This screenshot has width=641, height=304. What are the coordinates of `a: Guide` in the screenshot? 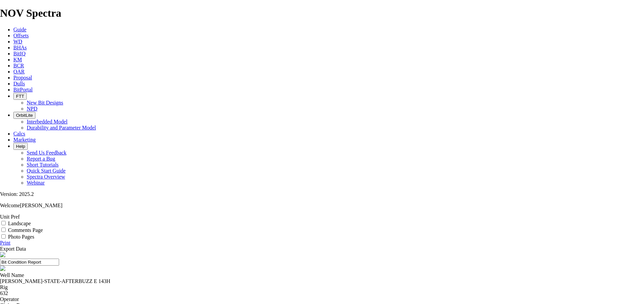 It's located at (20, 29).